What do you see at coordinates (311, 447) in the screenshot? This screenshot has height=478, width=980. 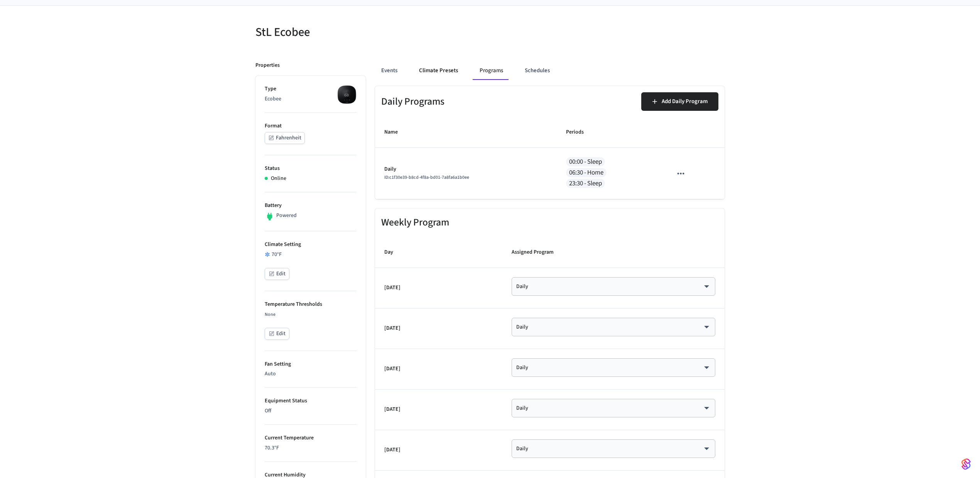 I see `p: 70.3 °F` at bounding box center [311, 447].